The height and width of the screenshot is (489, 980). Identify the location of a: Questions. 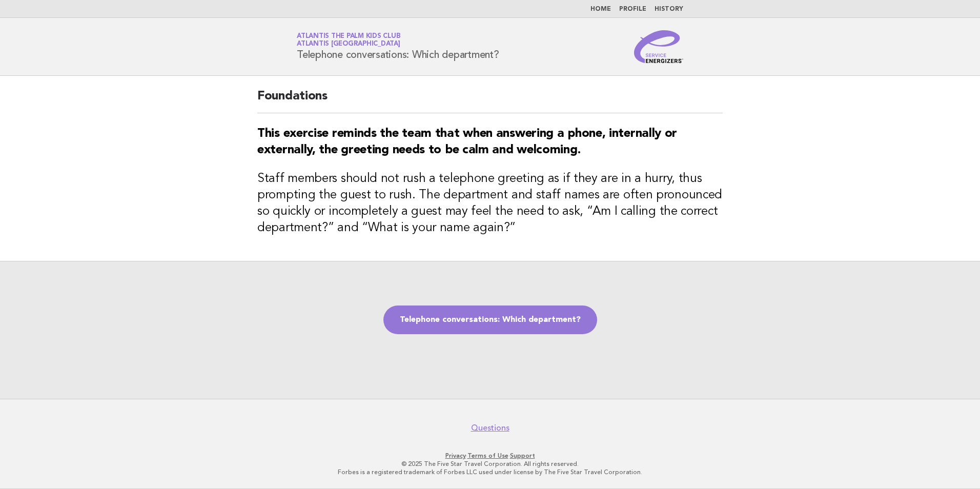
(490, 428).